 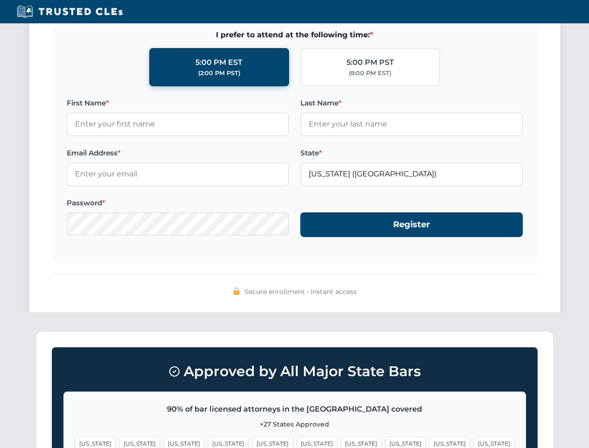 What do you see at coordinates (70, 12) in the screenshot?
I see `img: Trusted CLEs` at bounding box center [70, 12].